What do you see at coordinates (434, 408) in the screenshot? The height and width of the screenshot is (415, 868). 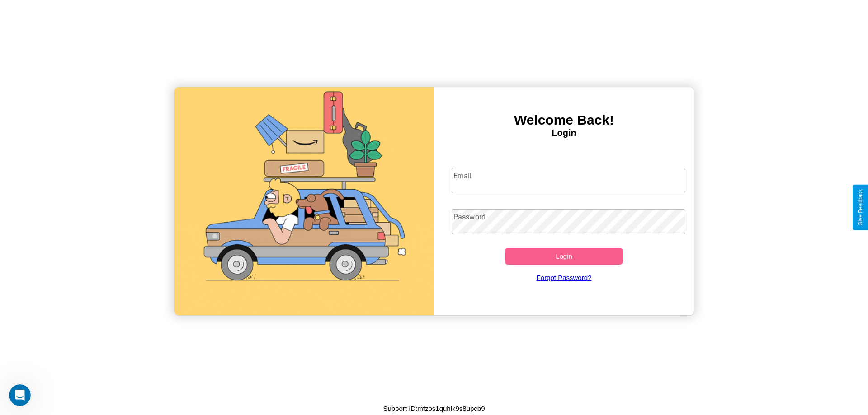 I see `p: Support ID: mfzos1quhlk9s8upcb9` at bounding box center [434, 408].